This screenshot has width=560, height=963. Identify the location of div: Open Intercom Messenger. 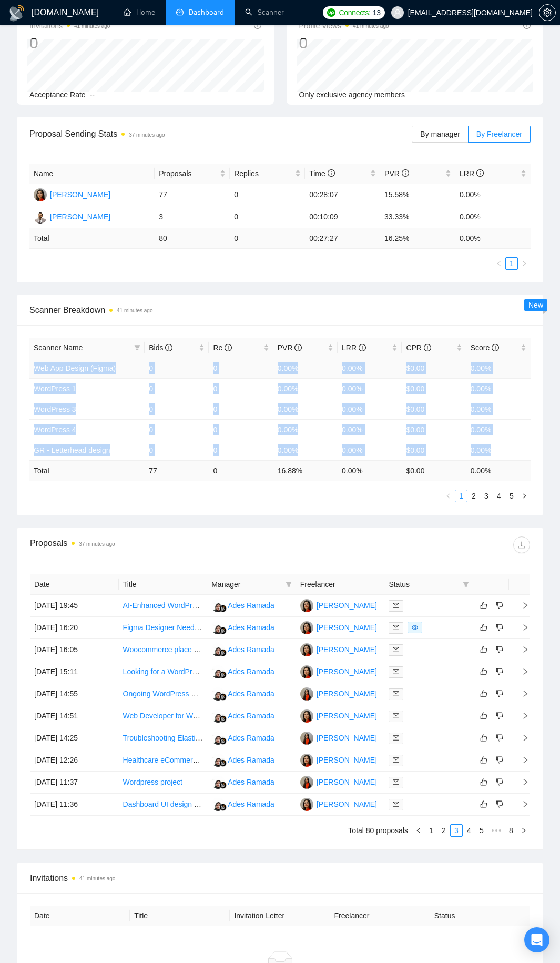
(537, 940).